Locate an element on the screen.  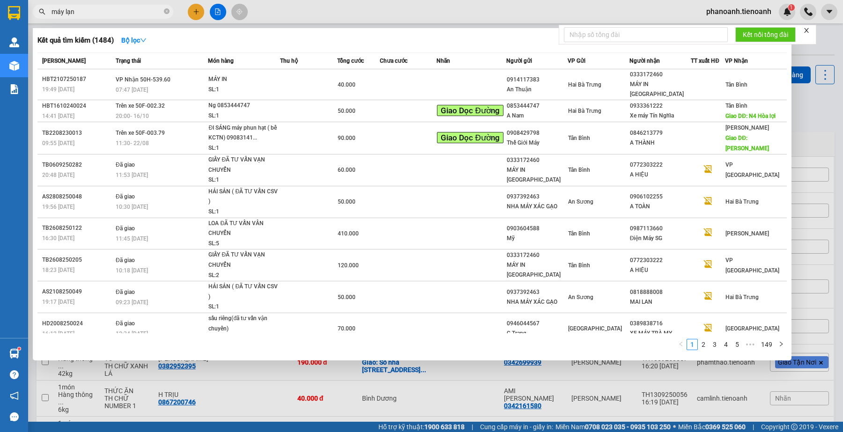
div: 0903604588 is located at coordinates (537, 228).